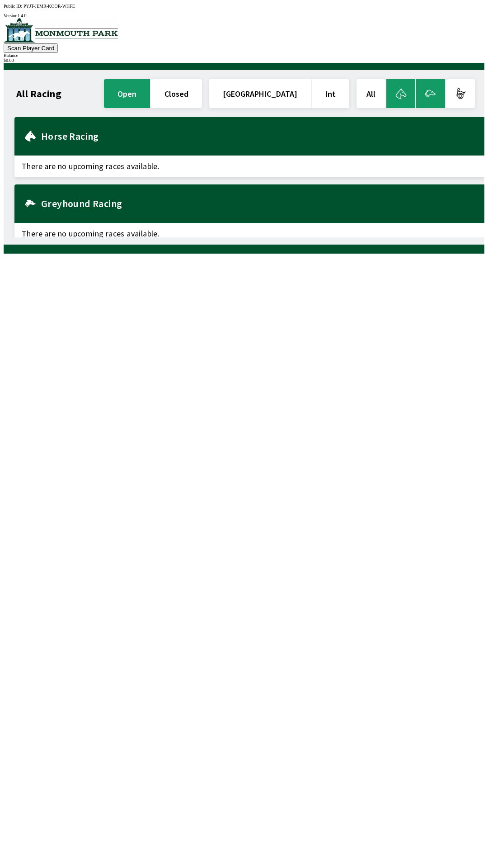  What do you see at coordinates (259, 136) in the screenshot?
I see `h2: Horse Racing` at bounding box center [259, 136].